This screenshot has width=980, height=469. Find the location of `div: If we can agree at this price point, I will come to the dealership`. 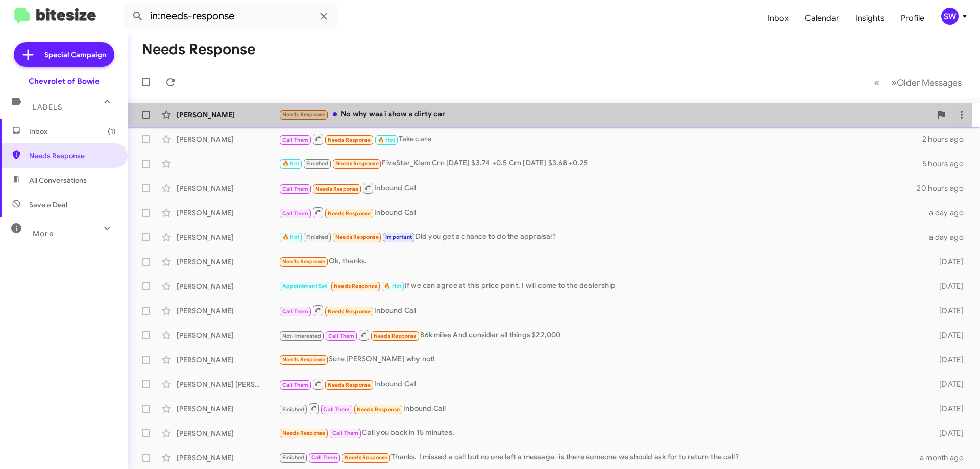

div: If we can agree at this price point, I will come to the dealership is located at coordinates (601, 286).